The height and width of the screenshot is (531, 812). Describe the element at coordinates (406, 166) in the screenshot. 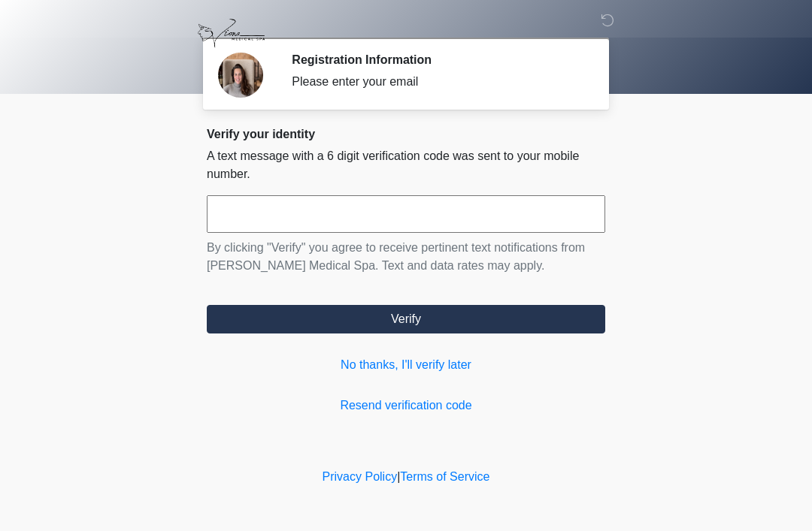

I see `p: A text message with a 6 digit verification code was sent to your mobile number.` at that location.